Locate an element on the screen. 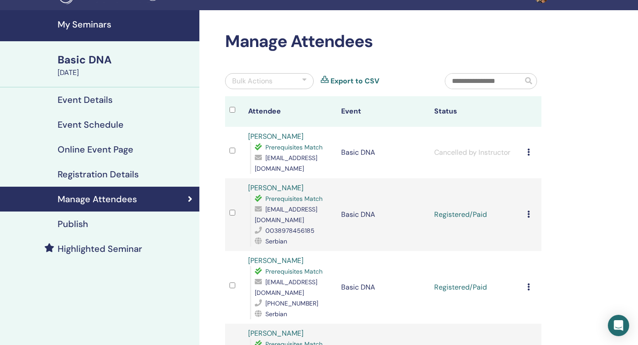 The height and width of the screenshot is (345, 638). h4: Event Details is located at coordinates (85, 100).